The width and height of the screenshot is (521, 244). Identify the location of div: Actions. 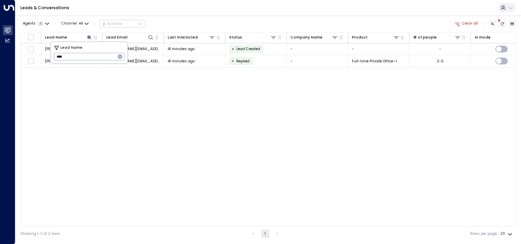
(112, 24).